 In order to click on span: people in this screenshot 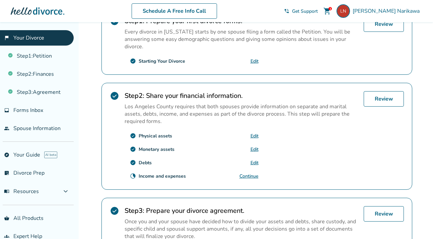, I will do `click(7, 128)`.